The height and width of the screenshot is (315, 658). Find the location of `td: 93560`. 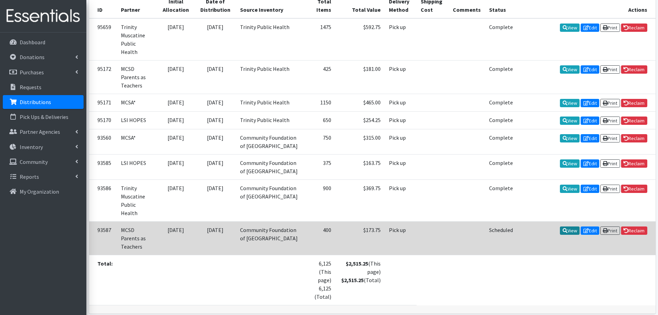

td: 93560 is located at coordinates (103, 141).